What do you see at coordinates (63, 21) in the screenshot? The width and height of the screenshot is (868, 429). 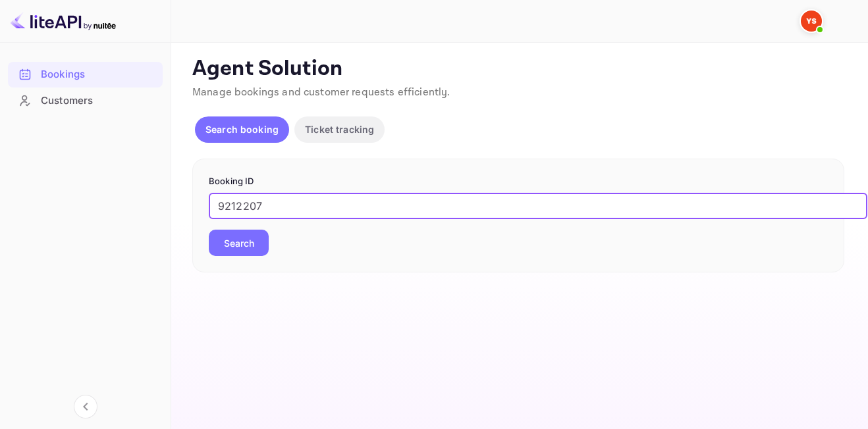 I see `img: LiteAPI logo` at bounding box center [63, 21].